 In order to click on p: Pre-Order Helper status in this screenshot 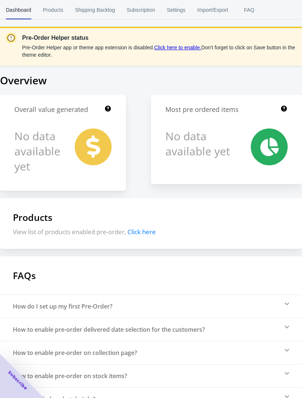, I will do `click(159, 38)`.